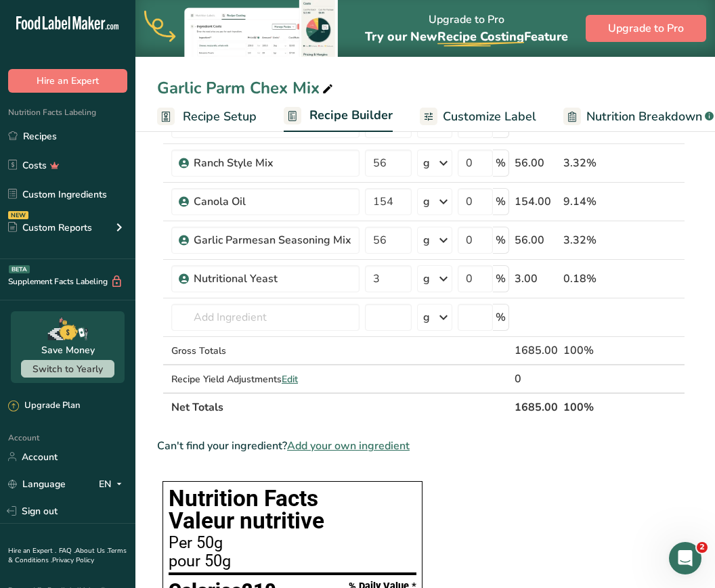 This screenshot has width=715, height=588. I want to click on h1: Nutrition Facts Valeur nutritive, so click(293, 509).